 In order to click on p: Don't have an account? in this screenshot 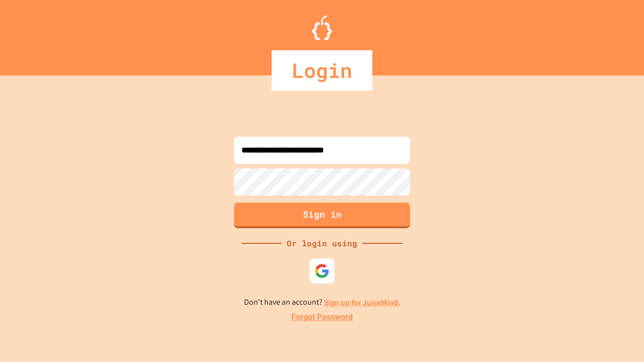, I will do `click(322, 302)`.